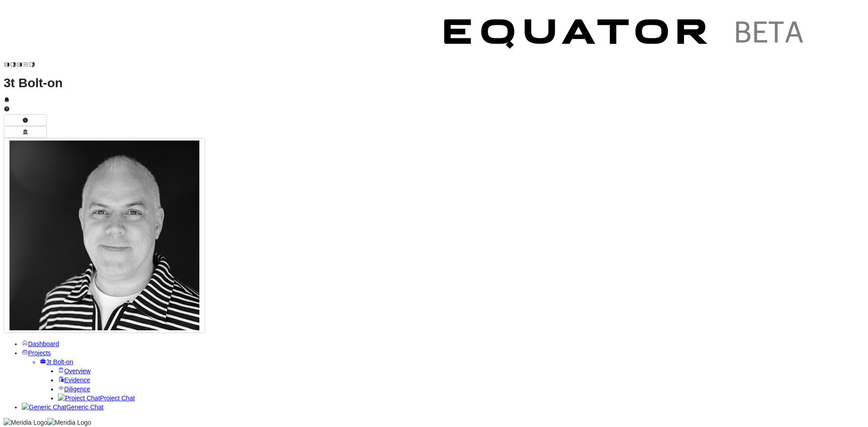 The width and height of the screenshot is (868, 427). I want to click on span: Projects, so click(39, 353).